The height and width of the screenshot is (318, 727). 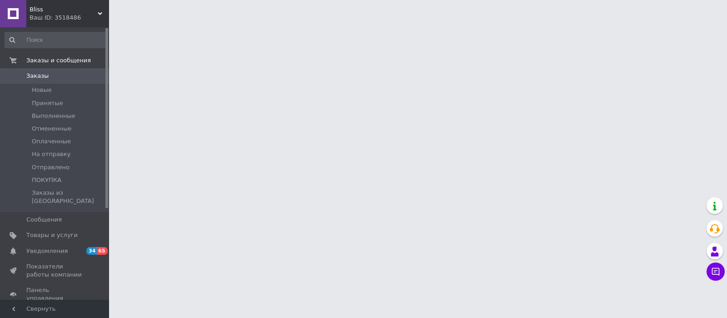 I want to click on span: 34, so click(x=91, y=250).